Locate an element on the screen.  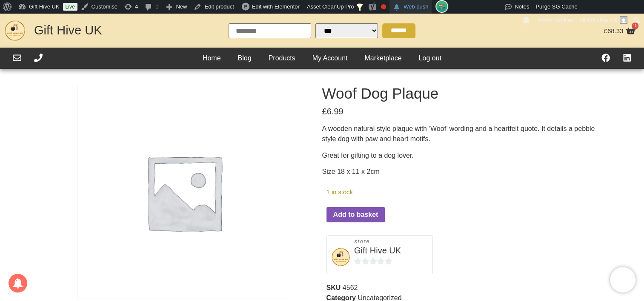
a: Live is located at coordinates (70, 7).